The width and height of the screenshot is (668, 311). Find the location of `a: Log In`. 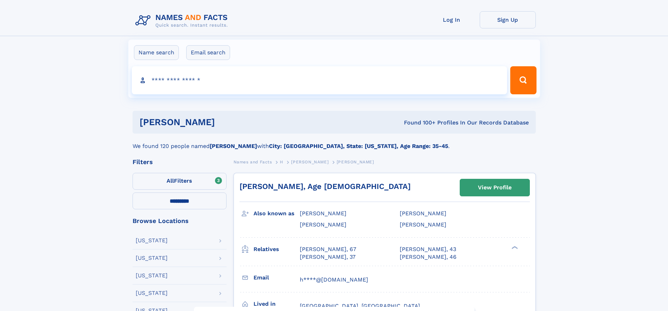

a: Log In is located at coordinates (451, 20).